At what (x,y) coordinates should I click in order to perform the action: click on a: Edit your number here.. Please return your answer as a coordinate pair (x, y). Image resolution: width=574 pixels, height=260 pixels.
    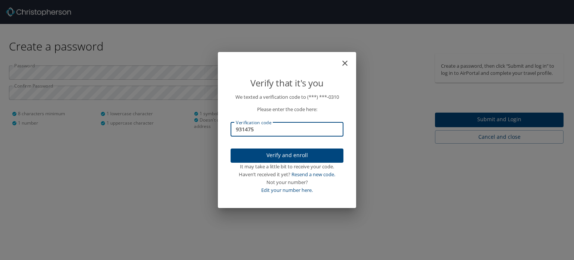
    Looking at the image, I should click on (287, 190).